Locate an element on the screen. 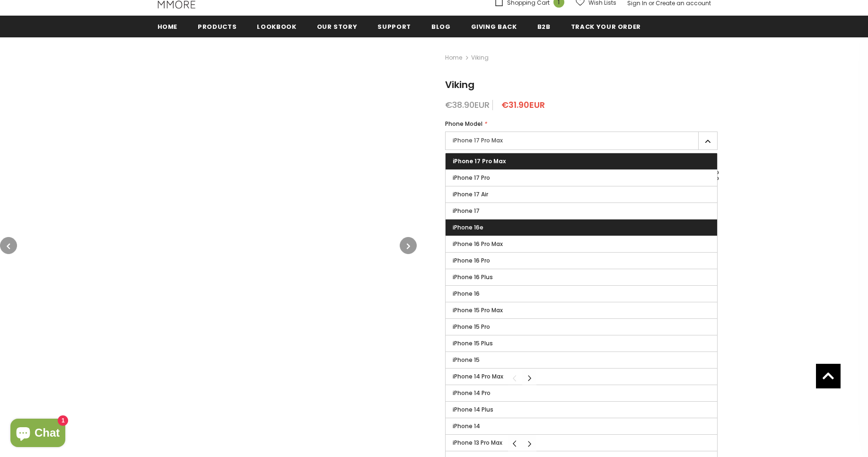 This screenshot has height=457, width=868. a: B2B is located at coordinates (544, 26).